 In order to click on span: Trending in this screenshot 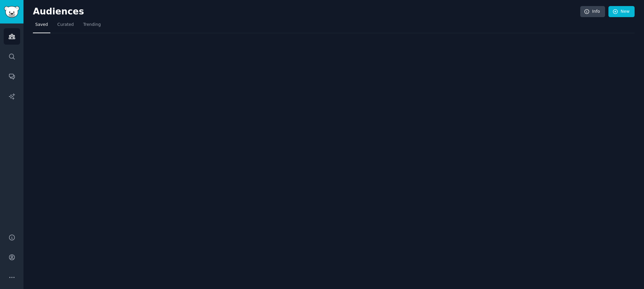, I will do `click(92, 25)`.